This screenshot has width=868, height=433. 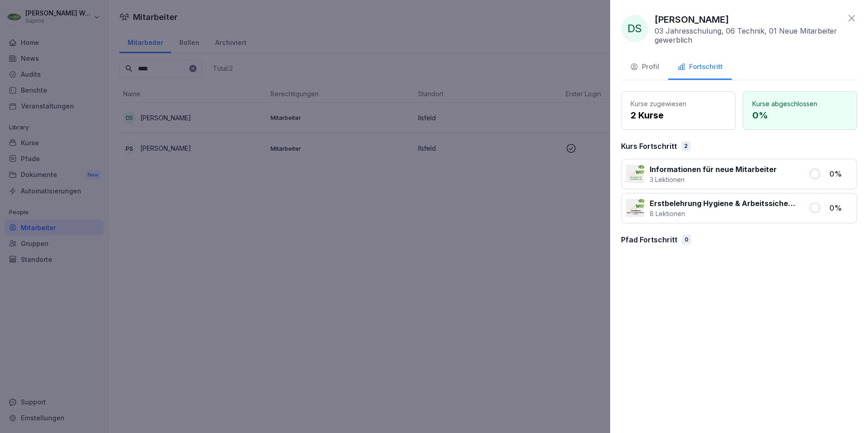 I want to click on p: Kurse zugewiesen, so click(x=678, y=103).